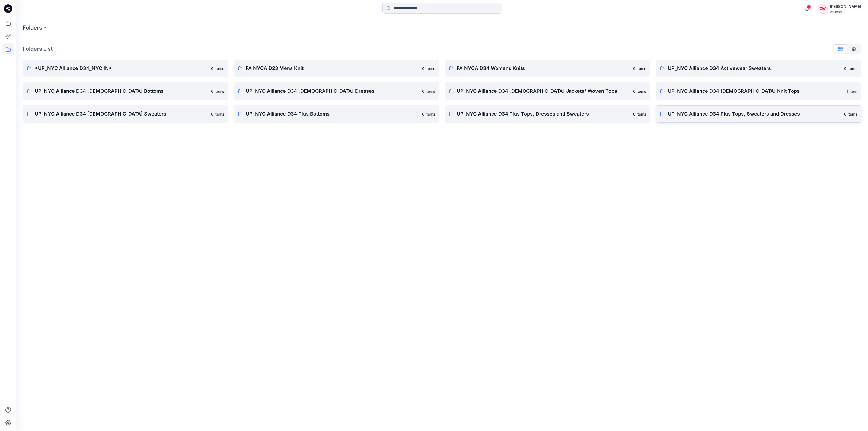  I want to click on a: UP_NYC Alliance D34 Plus Tops, Dresses and Sweaters0 items, so click(548, 114).